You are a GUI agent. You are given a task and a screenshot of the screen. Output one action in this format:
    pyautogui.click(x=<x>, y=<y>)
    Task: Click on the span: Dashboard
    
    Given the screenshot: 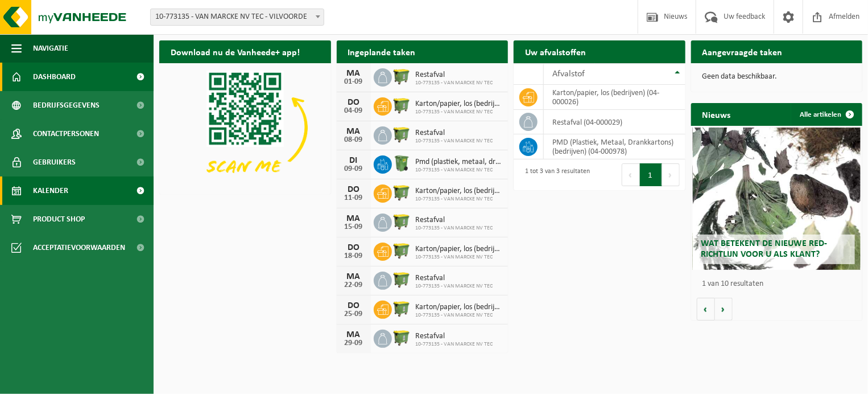 What is the action you would take?
    pyautogui.click(x=54, y=77)
    